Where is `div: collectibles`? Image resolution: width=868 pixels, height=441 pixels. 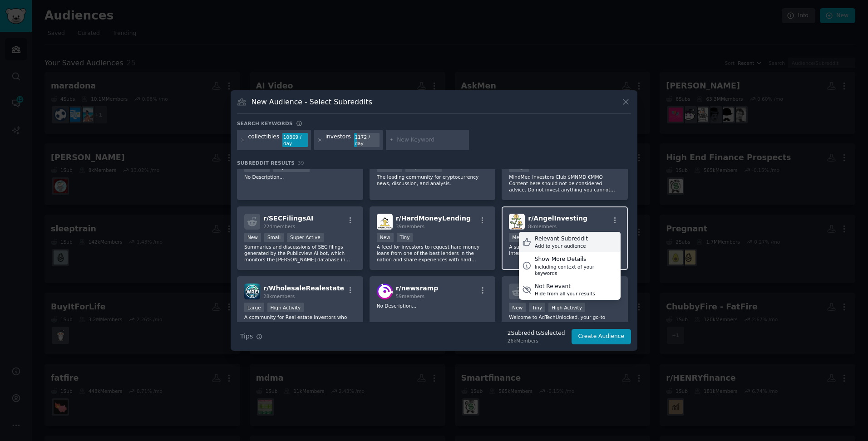 div: collectibles is located at coordinates (264, 140).